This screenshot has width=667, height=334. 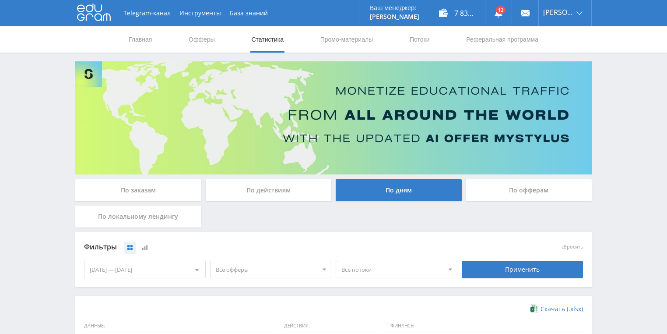 What do you see at coordinates (138, 216) in the screenshot?
I see `div: По локальному лендингу` at bounding box center [138, 216].